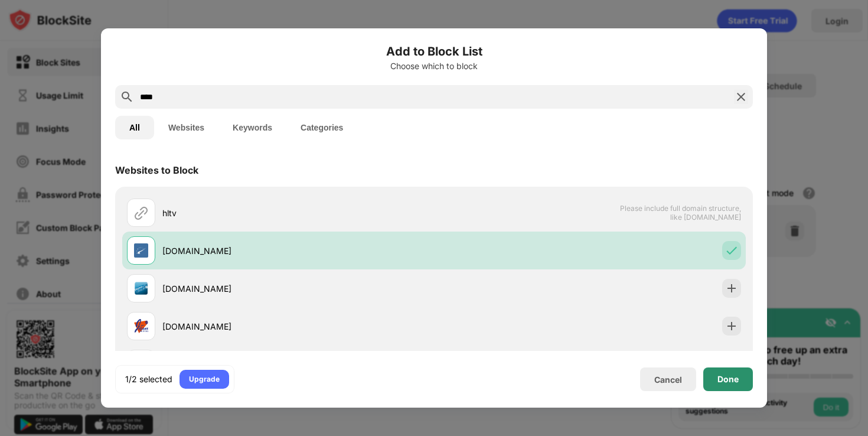 The image size is (868, 436). Describe the element at coordinates (205, 379) in the screenshot. I see `div: Upgrade` at that location.